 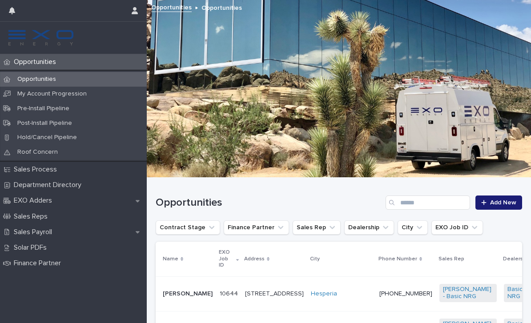 I want to click on img: FKS5r6ZBThi8E5hshIGi, so click(x=41, y=38).